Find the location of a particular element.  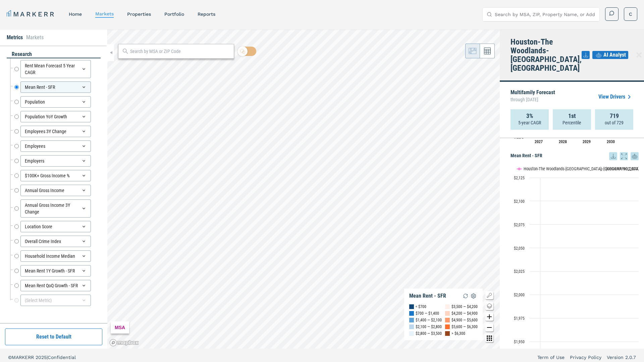

div: $2,100 — $2,800 is located at coordinates (429, 327).